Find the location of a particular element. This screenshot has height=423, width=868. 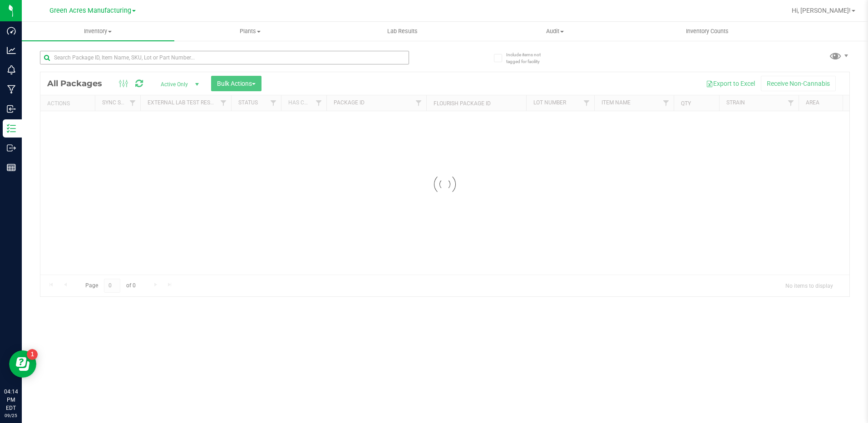

span: Audit is located at coordinates (555, 32).